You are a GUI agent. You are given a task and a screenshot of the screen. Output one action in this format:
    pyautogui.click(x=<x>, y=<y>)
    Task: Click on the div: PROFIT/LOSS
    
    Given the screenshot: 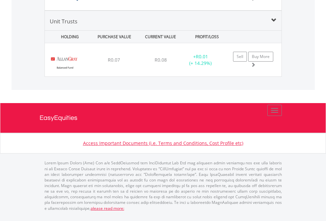 What is the action you would take?
    pyautogui.click(x=207, y=37)
    